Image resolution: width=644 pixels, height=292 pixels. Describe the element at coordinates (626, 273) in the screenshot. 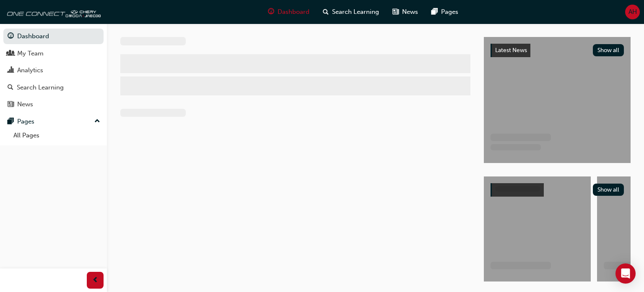

I see `div: Open Intercom Messenger` at that location.